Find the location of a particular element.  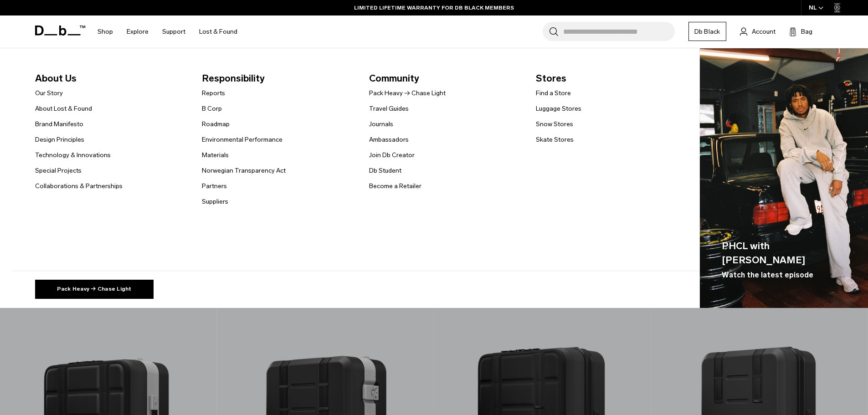

a: Travel Guides is located at coordinates (389, 108).